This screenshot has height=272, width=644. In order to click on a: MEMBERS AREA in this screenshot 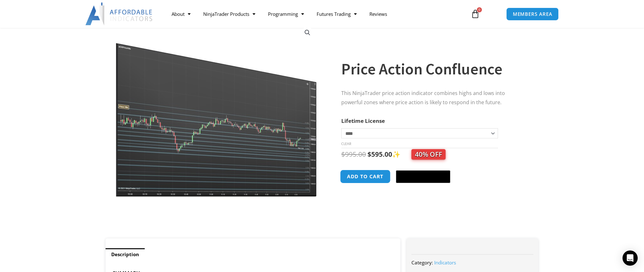, I will do `click(533, 14)`.